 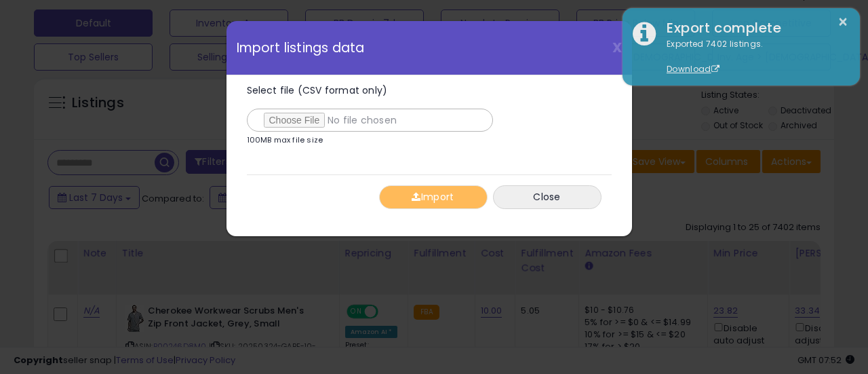 What do you see at coordinates (753, 57) in the screenshot?
I see `div: Exported 7402 listings.` at bounding box center [753, 57].